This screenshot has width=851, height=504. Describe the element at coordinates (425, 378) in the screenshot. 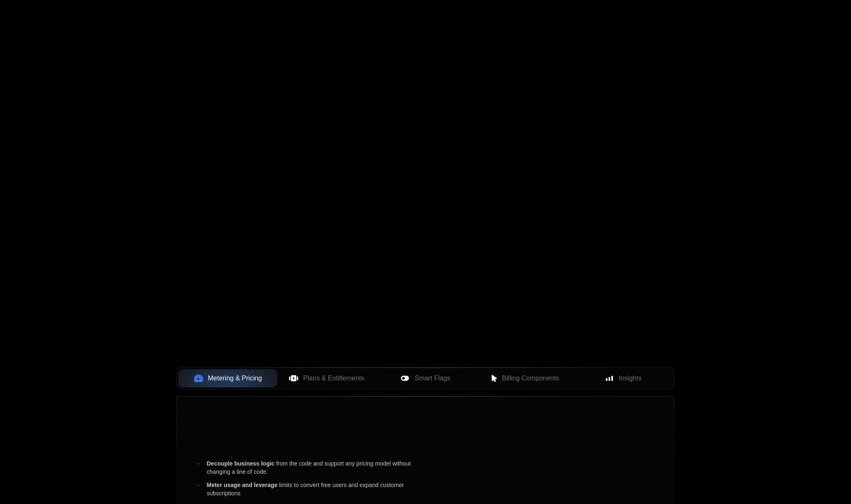

I see `button: Smart Flags` at that location.